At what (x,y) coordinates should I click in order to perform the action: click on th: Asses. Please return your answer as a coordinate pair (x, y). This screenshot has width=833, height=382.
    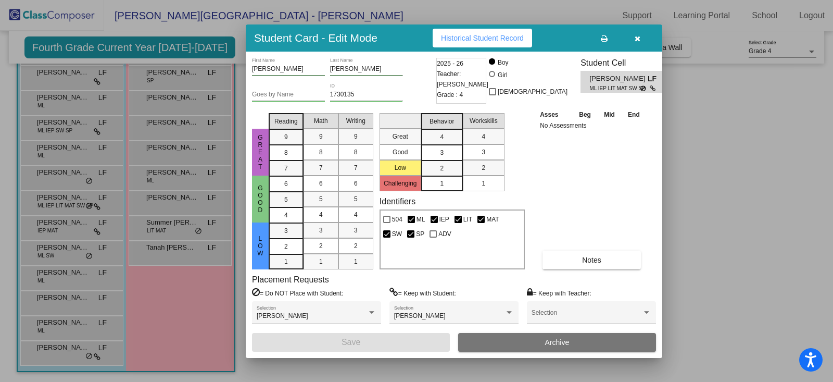
    Looking at the image, I should click on (554, 115).